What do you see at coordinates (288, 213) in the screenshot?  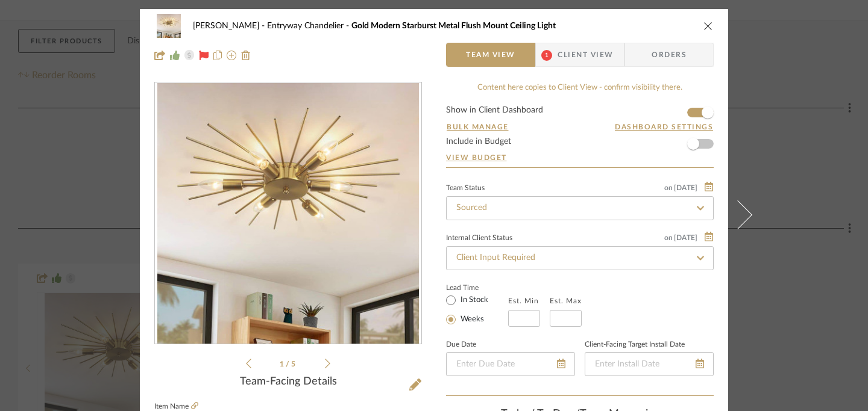 I see `img: 4085891b-1b99-4526-84c0-090cc71058ea_436x436.jpg` at bounding box center [288, 213].